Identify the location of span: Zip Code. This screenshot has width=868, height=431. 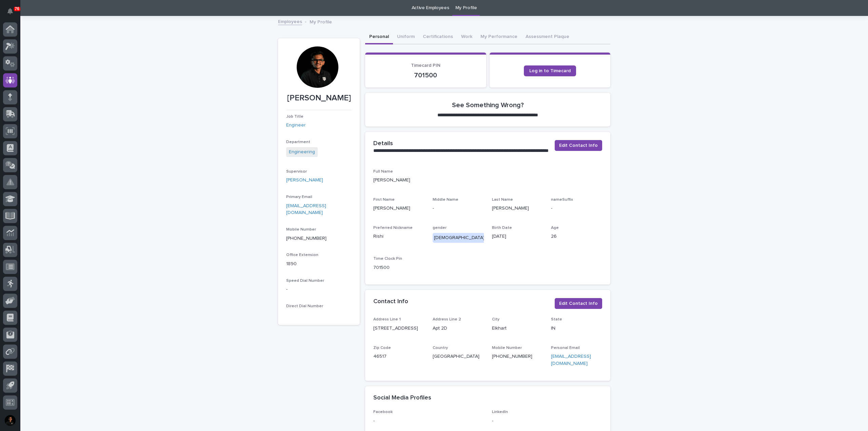
(382, 348).